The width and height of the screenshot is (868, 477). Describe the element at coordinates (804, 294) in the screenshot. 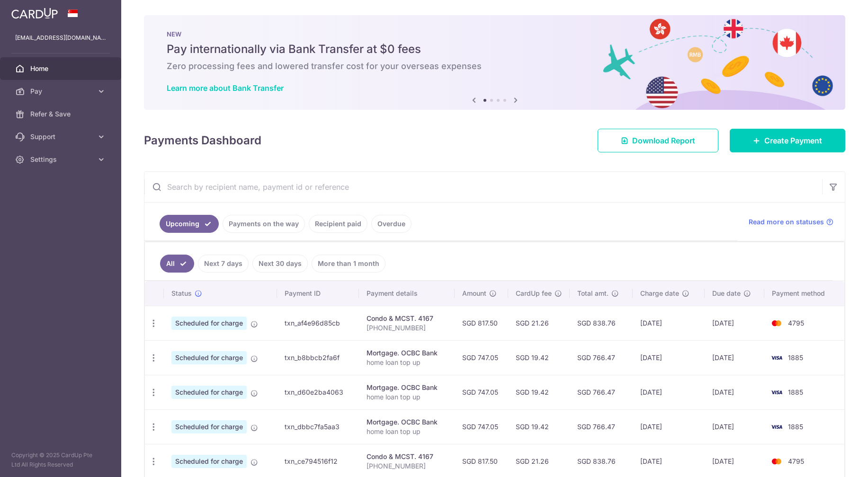

I see `th: Payment method` at that location.